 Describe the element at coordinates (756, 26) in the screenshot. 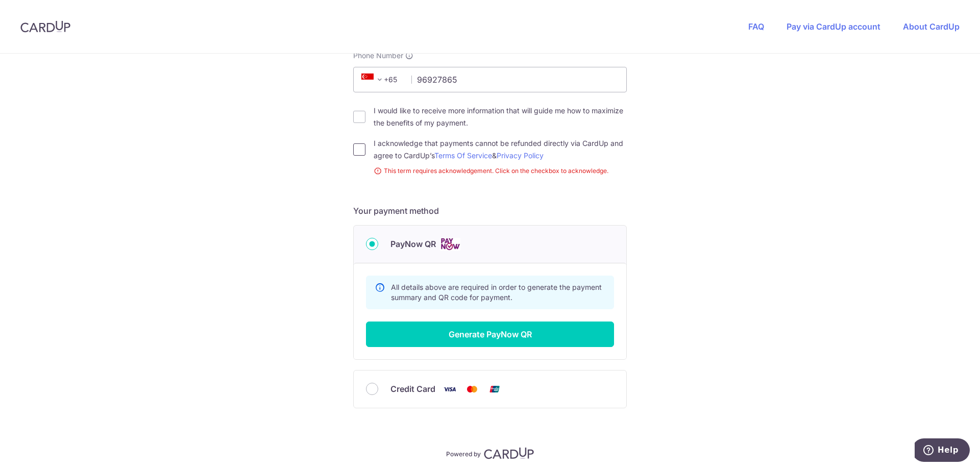

I see `a: FAQ` at that location.